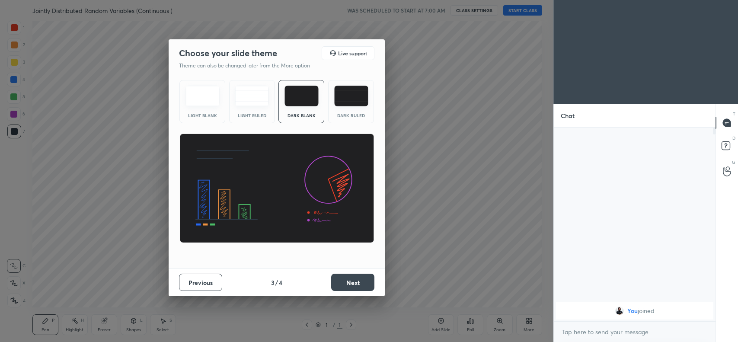  I want to click on div: Light Ruled, so click(252, 115).